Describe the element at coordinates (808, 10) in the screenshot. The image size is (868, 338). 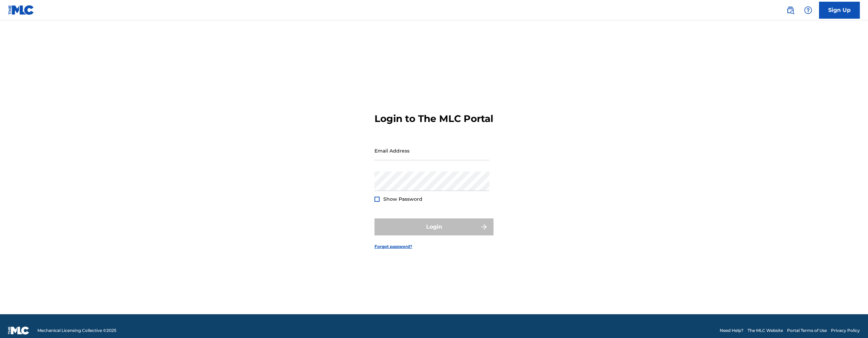
I see `img: help` at that location.